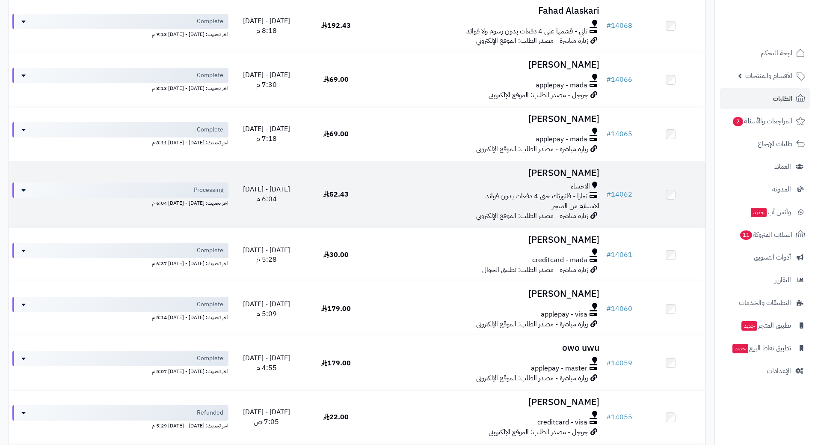  Describe the element at coordinates (336, 255) in the screenshot. I see `span: 30.00` at that location.